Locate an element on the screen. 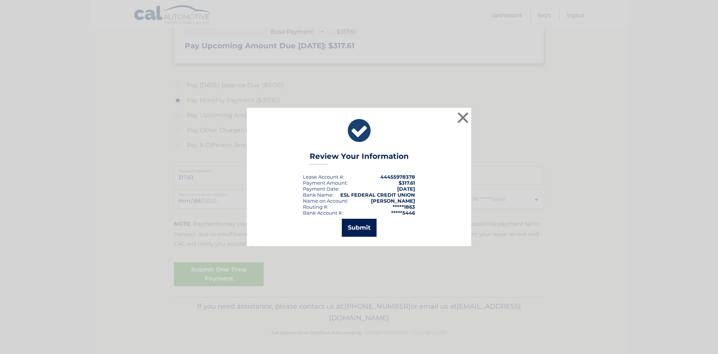 This screenshot has width=718, height=354. span: Payment Date is located at coordinates (321, 189).